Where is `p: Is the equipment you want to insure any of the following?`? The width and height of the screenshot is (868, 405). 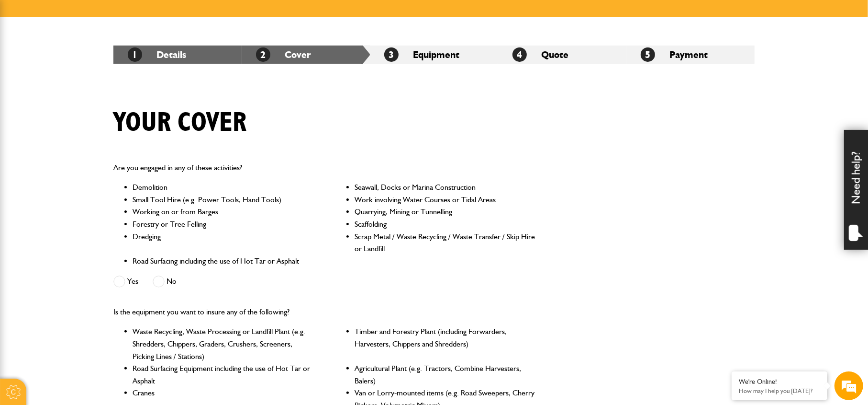 p: Is the equipment you want to insure any of the following? is located at coordinates (324, 311).